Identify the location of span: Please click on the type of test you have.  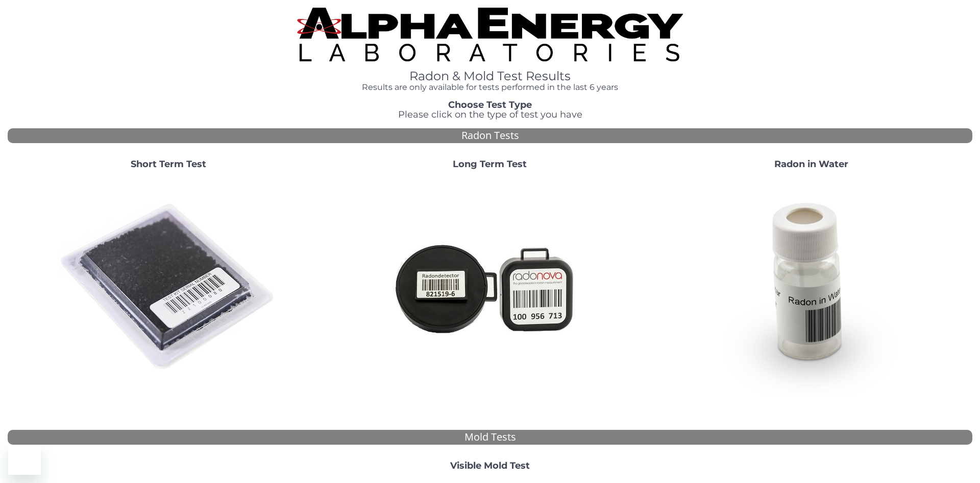
(490, 114).